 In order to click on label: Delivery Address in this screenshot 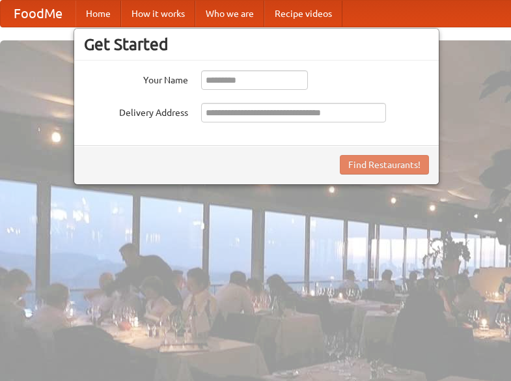, I will do `click(136, 111)`.